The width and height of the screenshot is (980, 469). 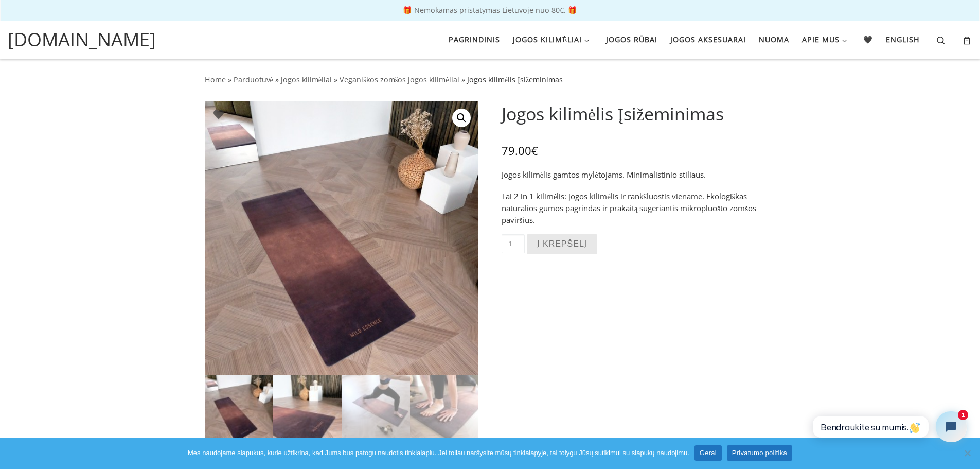 I want to click on a: jogos kilimėliai, so click(x=306, y=79).